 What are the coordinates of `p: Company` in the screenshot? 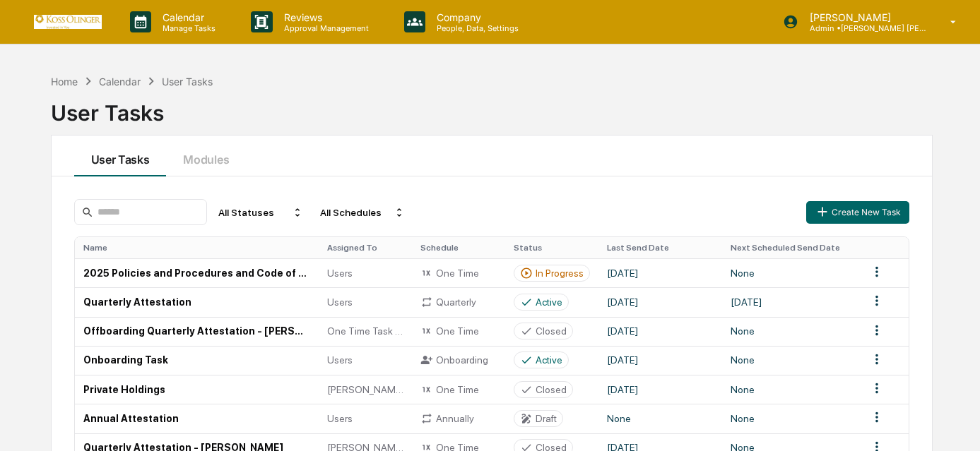 It's located at (475, 17).